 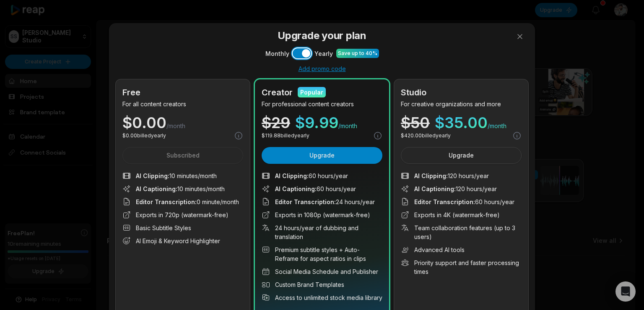 I want to click on li: Exports in 1080p (watermark-free), so click(x=322, y=214).